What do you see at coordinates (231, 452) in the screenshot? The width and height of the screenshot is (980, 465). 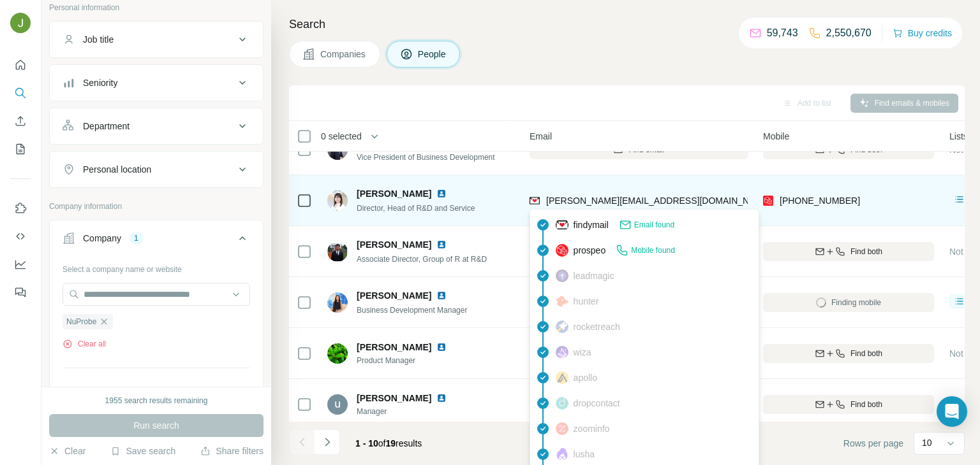 I see `button: Share filters` at bounding box center [231, 452].